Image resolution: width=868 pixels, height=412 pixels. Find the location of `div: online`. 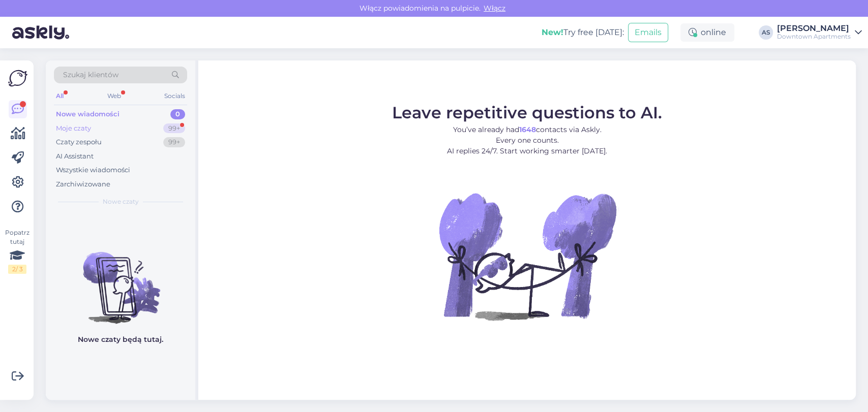

div: online is located at coordinates (707, 33).